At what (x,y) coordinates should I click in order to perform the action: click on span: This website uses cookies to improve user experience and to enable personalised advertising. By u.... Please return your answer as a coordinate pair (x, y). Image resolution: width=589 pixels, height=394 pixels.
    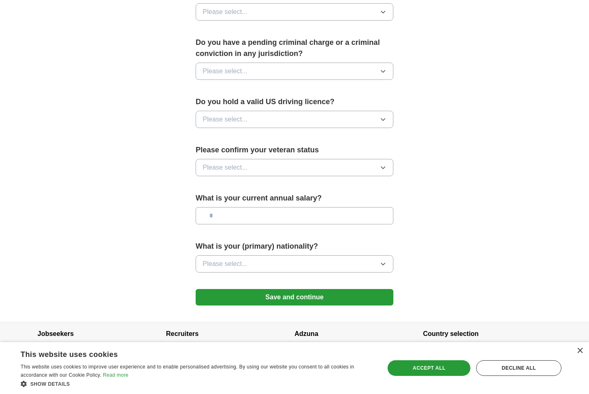
    Looking at the image, I should click on (187, 371).